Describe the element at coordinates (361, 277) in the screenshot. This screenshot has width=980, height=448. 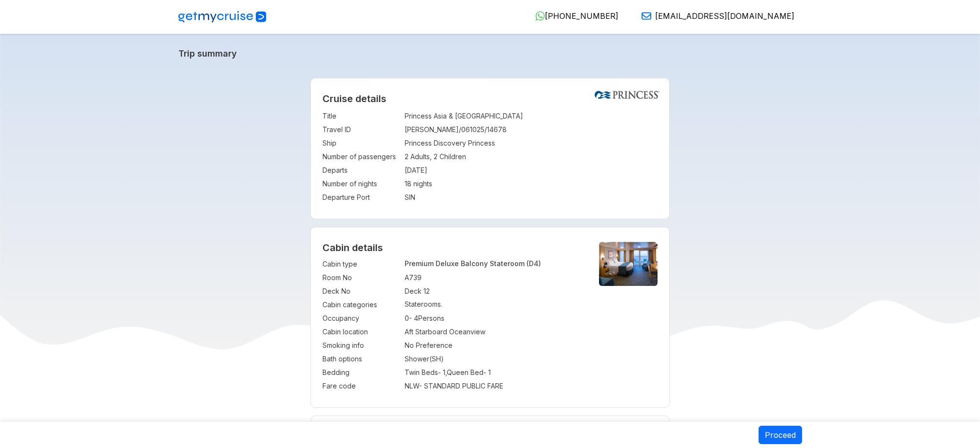
I see `td: Room No` at that location.